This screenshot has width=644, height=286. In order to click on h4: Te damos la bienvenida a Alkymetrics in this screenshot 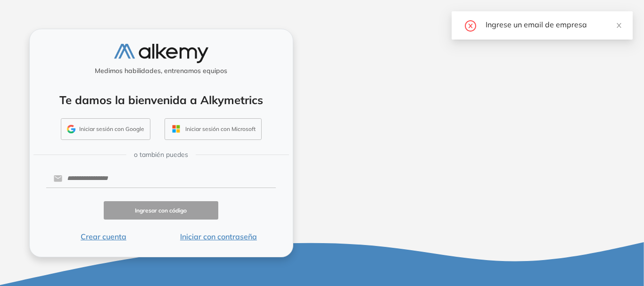, I will do `click(161, 100)`.